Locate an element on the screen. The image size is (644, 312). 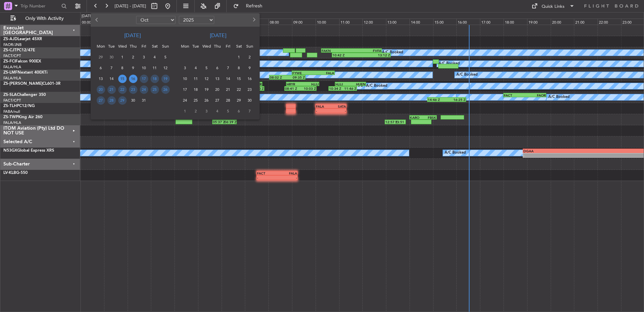
div: 6-11-2025 is located at coordinates (218, 68).